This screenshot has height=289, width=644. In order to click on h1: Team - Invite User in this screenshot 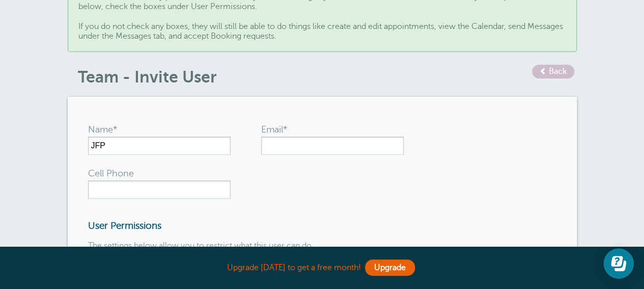, I will do `click(327, 77)`.